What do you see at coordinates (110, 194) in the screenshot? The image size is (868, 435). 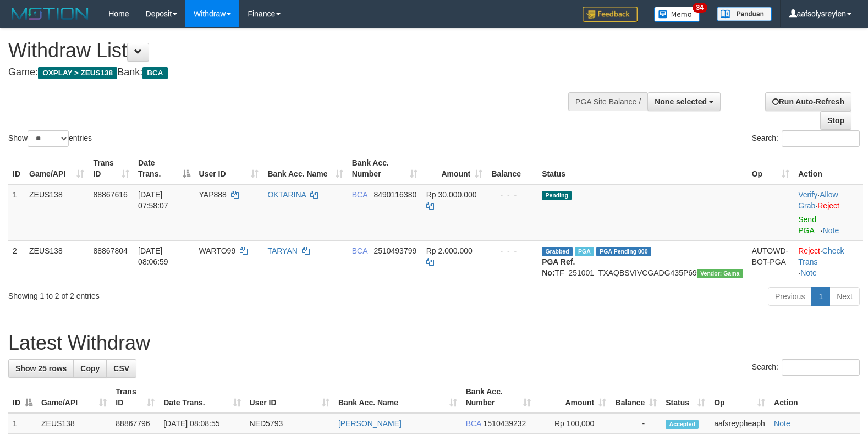 I see `span: 88867616` at bounding box center [110, 194].